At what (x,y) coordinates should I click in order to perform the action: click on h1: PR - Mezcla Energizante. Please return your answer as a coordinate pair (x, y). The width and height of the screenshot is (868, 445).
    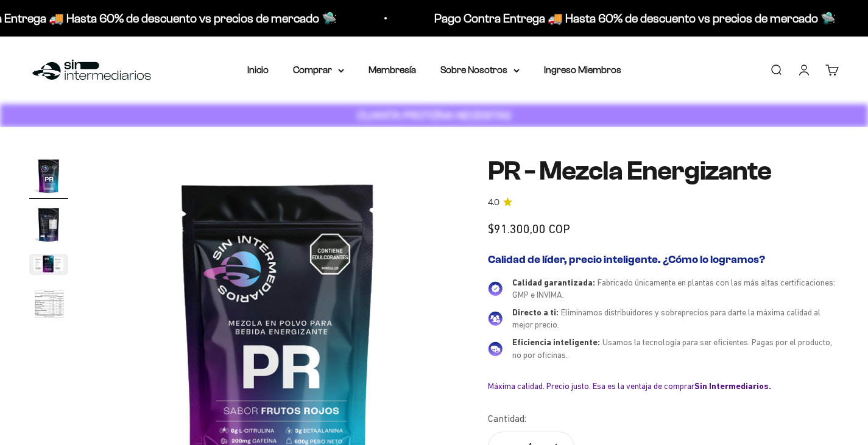
    Looking at the image, I should click on (663, 171).